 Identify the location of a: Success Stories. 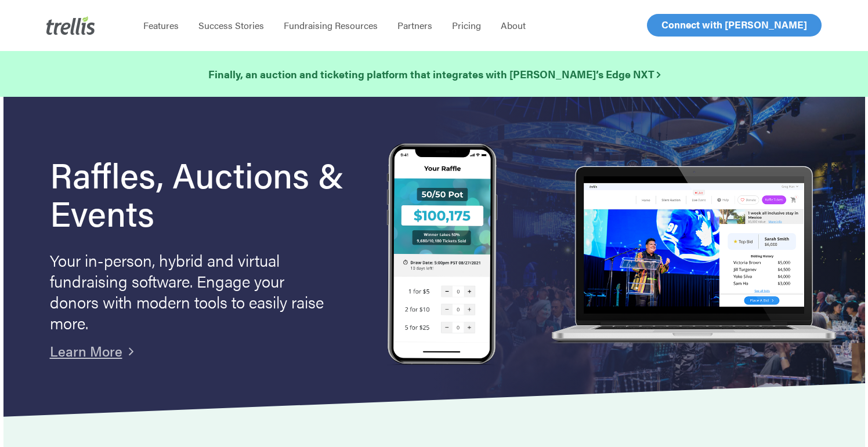
(231, 25).